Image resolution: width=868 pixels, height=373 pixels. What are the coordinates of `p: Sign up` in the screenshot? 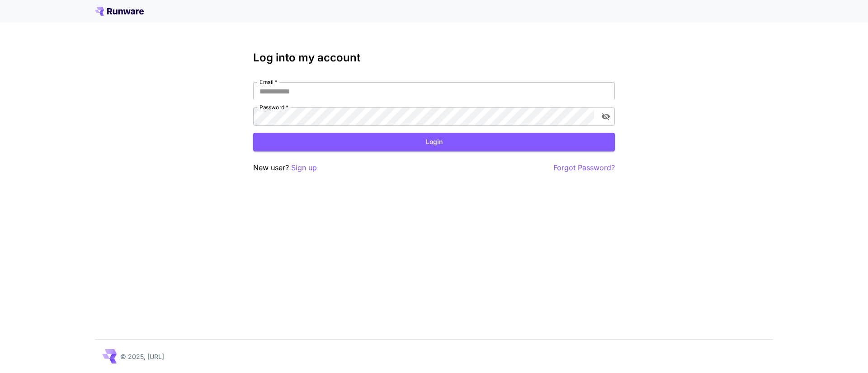 It's located at (304, 168).